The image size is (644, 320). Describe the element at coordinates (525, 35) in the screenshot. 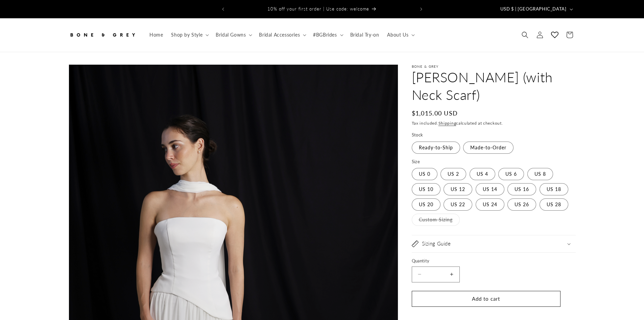

I see `summary: Search` at that location.